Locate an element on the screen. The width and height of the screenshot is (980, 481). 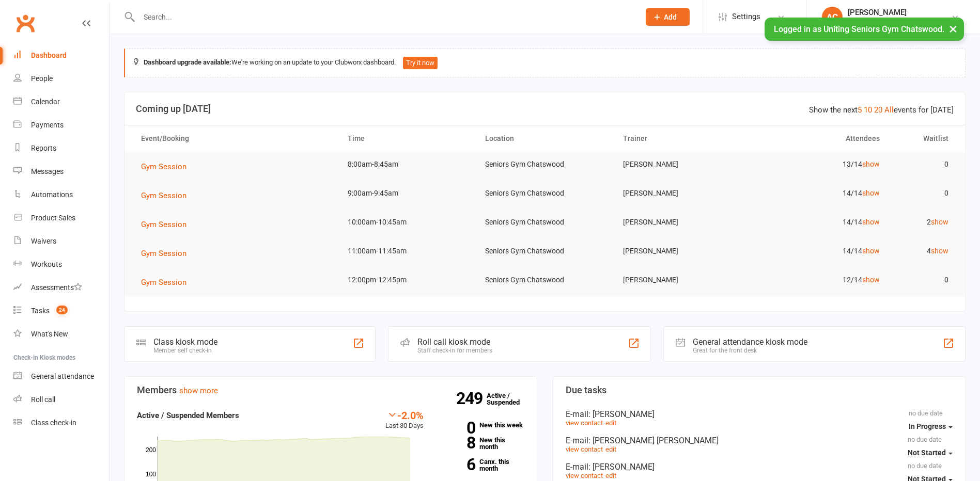
td: 9:00am-9:45am is located at coordinates (407, 193).